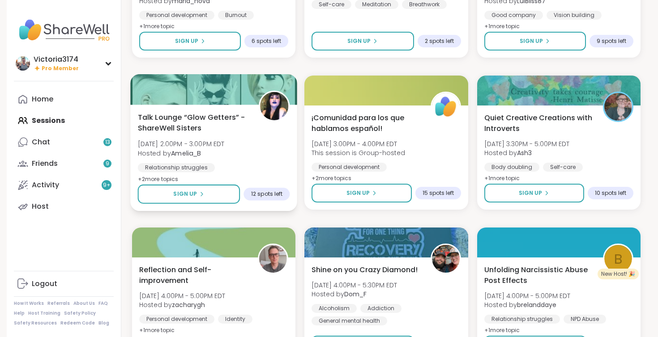  I want to click on span: Quiet Creative Creations with Introverts, so click(538, 123).